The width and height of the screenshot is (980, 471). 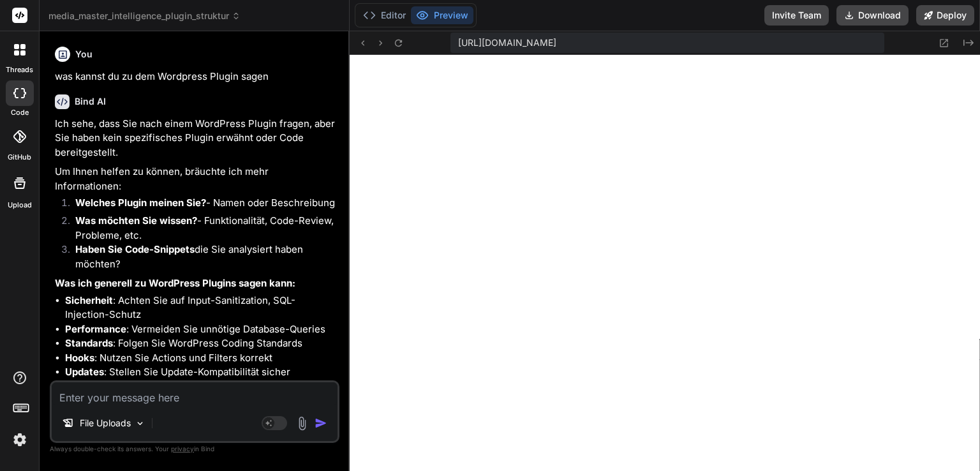 I want to click on button: Editor, so click(x=384, y=15).